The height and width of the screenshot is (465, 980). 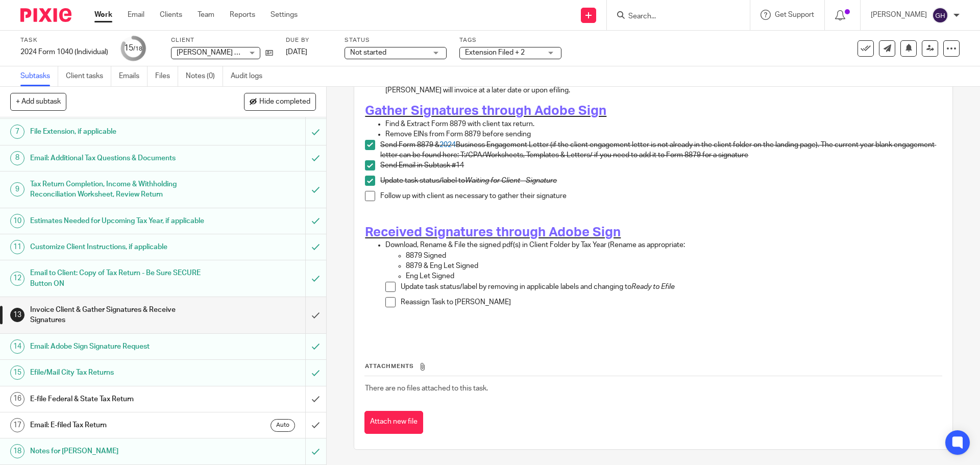 What do you see at coordinates (222, 40) in the screenshot?
I see `label: Client` at bounding box center [222, 40].